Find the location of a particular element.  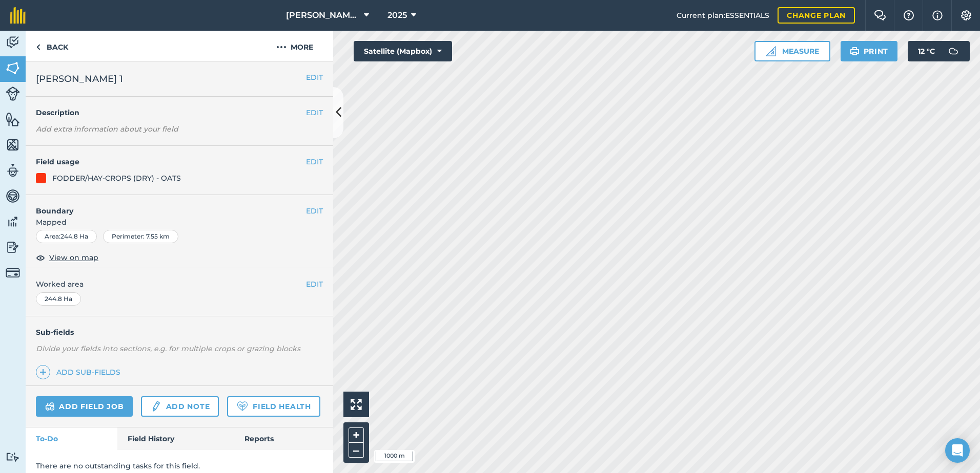

button: Satellite (Mapbox) is located at coordinates (403, 51).